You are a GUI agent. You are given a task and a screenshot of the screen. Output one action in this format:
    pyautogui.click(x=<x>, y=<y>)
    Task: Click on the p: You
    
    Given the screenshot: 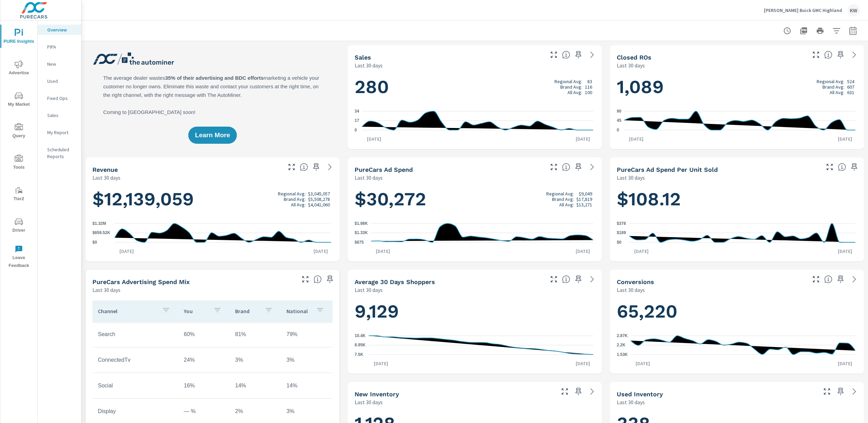 What is the action you would take?
    pyautogui.click(x=196, y=311)
    